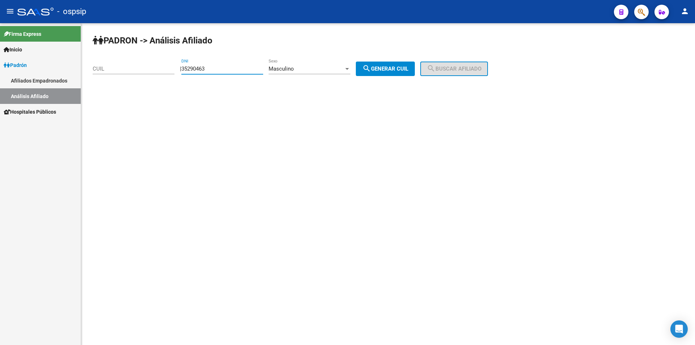  I want to click on span: Inicio, so click(13, 50).